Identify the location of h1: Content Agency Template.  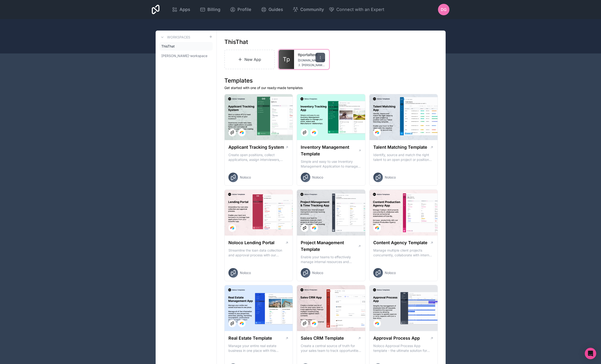
(401, 243).